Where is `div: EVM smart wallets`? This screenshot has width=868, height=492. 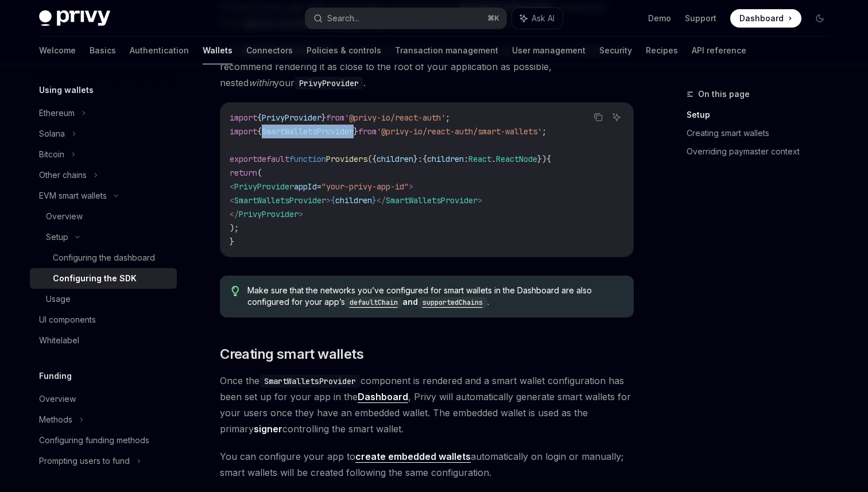 div: EVM smart wallets is located at coordinates (73, 196).